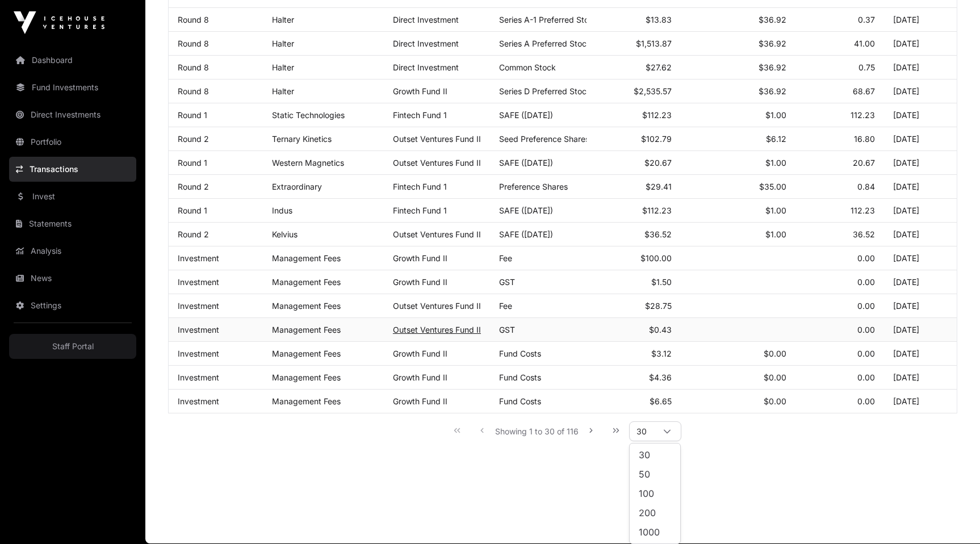 This screenshot has height=544, width=980. What do you see at coordinates (419, 186) in the screenshot?
I see `a: Fintech Fund 1` at bounding box center [419, 186].